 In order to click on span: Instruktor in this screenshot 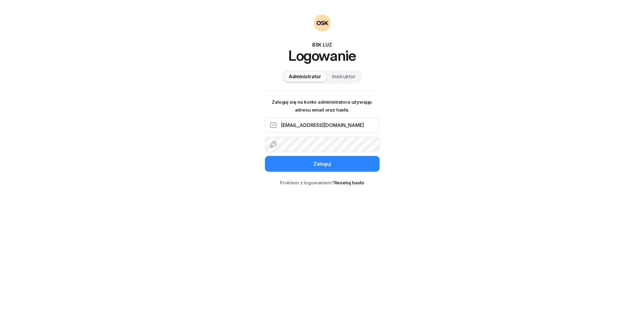, I will do `click(344, 77)`.